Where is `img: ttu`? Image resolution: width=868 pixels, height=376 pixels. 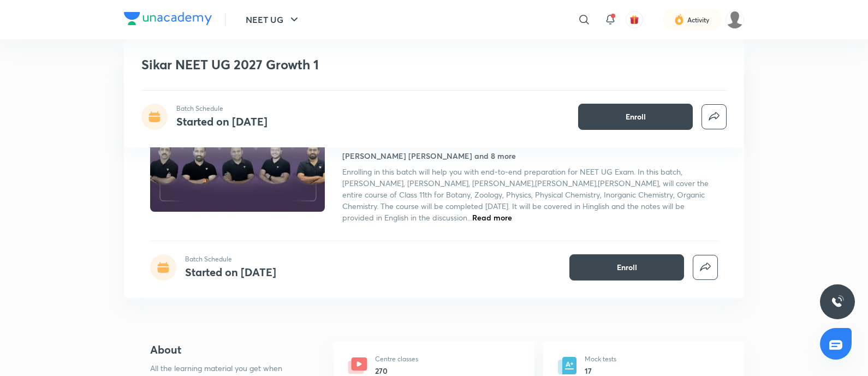 img: ttu is located at coordinates (837, 302).